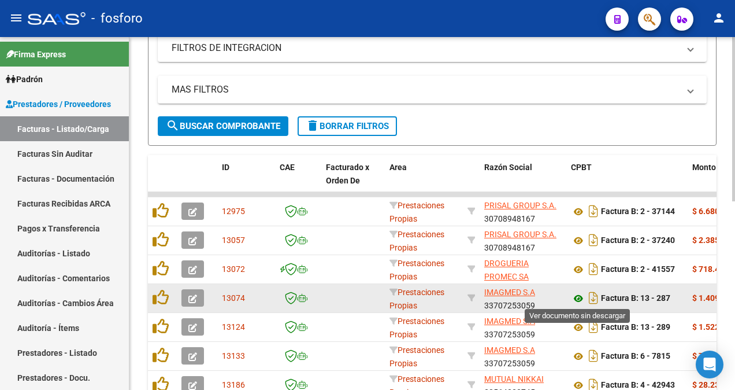 The width and height of the screenshot is (735, 390). Describe the element at coordinates (636, 298) in the screenshot. I see `strong: Factura B: 13 - 287` at that location.